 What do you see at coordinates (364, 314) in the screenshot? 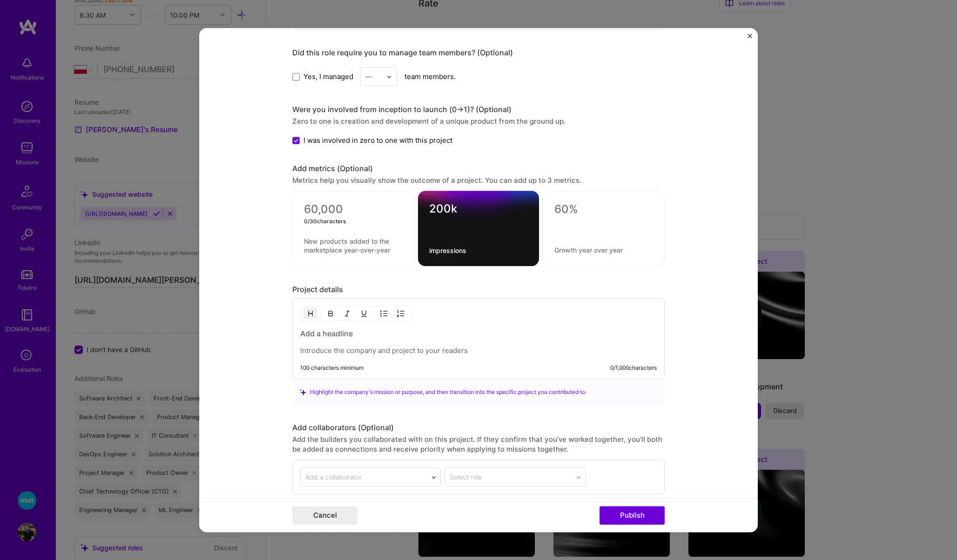
I see `img: Underline` at bounding box center [364, 314].